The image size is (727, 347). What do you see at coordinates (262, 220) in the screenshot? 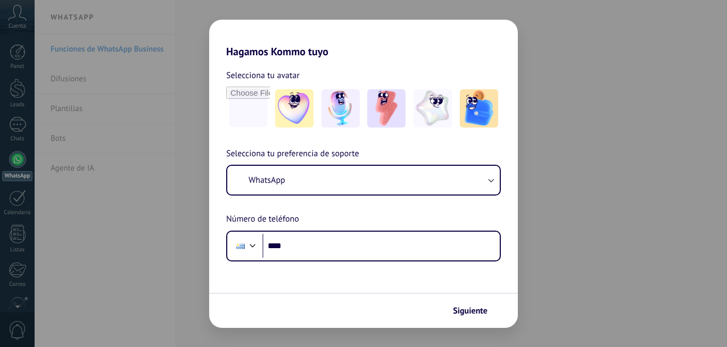
I see `span: Número de teléfono` at bounding box center [262, 220].